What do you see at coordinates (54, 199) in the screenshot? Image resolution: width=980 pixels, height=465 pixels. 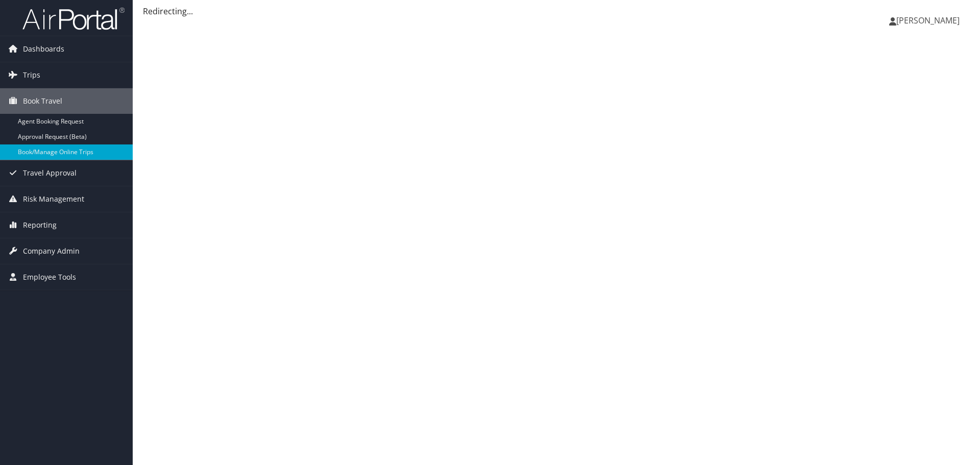 I see `span: Risk Management` at bounding box center [54, 199].